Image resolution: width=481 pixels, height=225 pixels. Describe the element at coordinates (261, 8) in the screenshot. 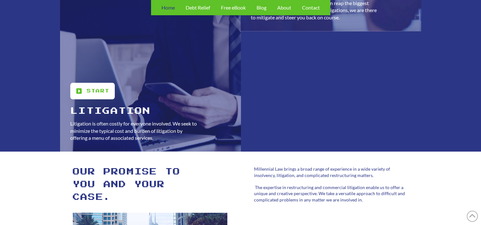

I see `span: Blog` at that location.